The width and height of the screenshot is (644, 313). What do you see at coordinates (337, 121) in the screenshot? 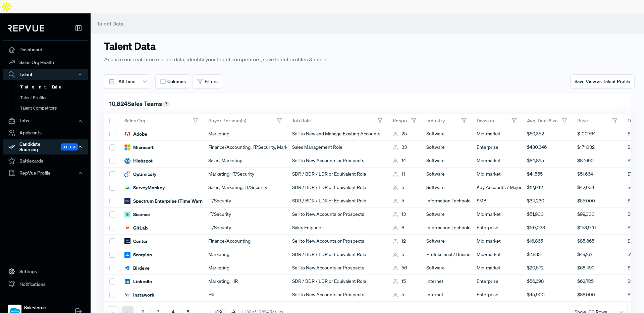
I see `div: Toggle SortBy` at bounding box center [337, 121].